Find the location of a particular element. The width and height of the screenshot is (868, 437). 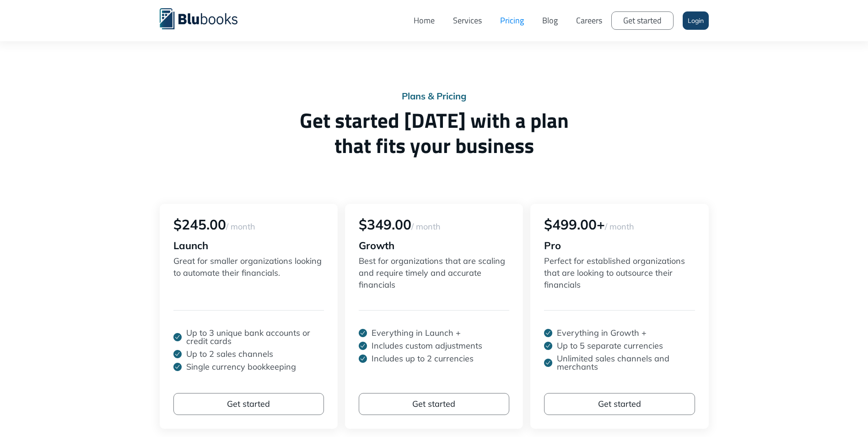

p: Up to 5 separate currencies is located at coordinates (610, 346).